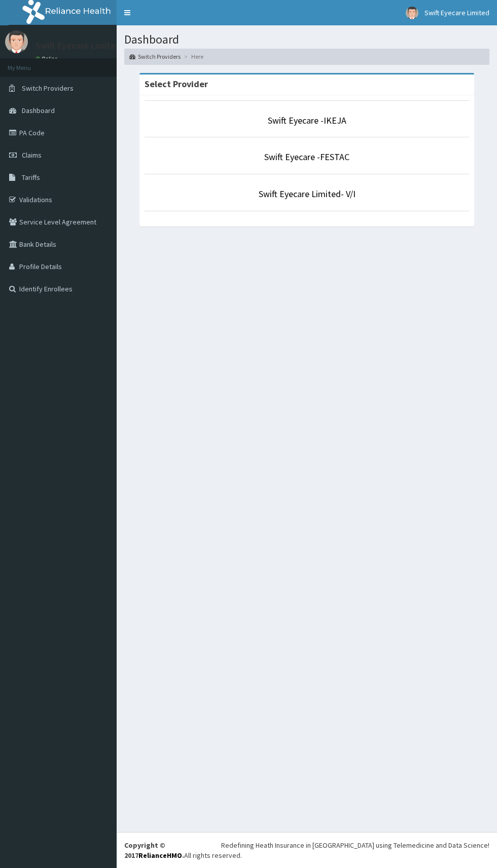 The width and height of the screenshot is (497, 868). I want to click on a: Switch Providers, so click(155, 56).